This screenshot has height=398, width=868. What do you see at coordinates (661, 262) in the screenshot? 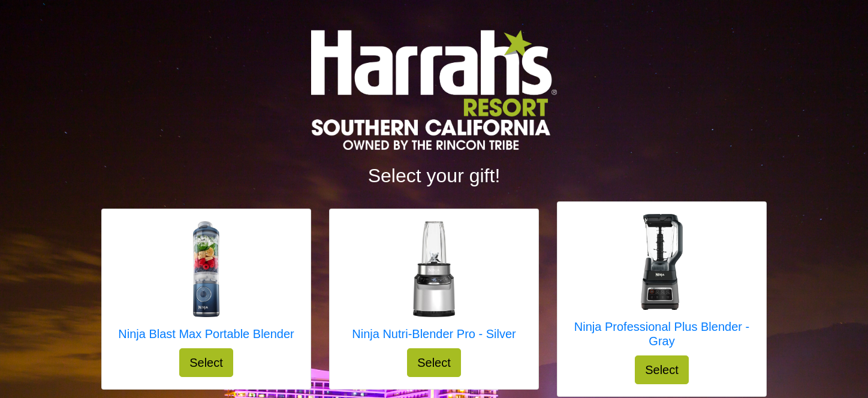
I see `img: Ninja Professional Plus Blender - Gray` at bounding box center [661, 262].